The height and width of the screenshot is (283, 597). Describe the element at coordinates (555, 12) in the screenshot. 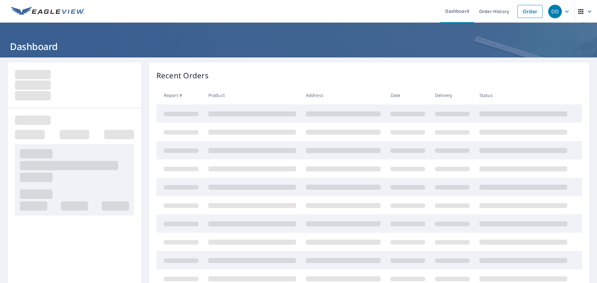

I see `div: DD` at that location.